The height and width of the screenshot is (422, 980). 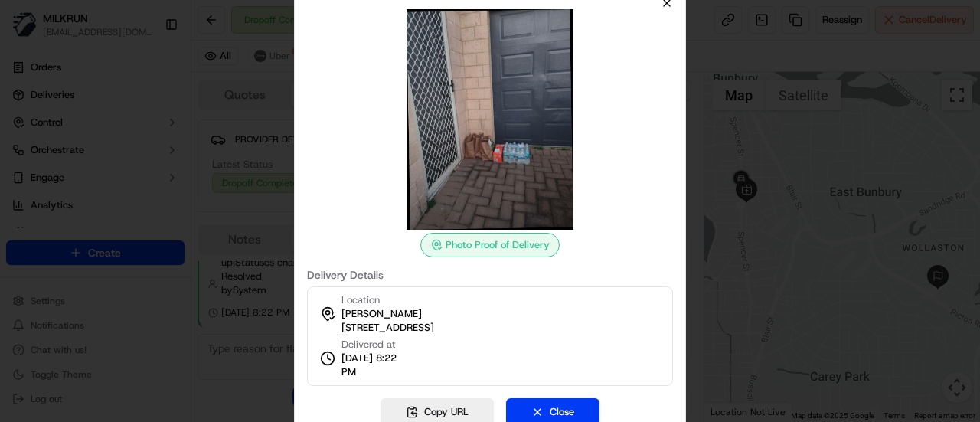 What do you see at coordinates (377, 344) in the screenshot?
I see `span: Delivered at` at bounding box center [377, 344].